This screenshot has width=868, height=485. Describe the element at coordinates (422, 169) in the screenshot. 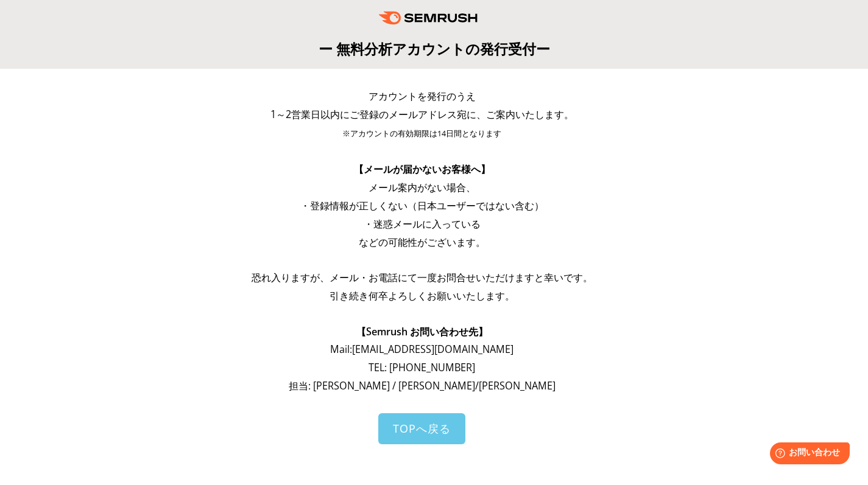

I see `span: 【メールが届かないお客様へ】` at that location.